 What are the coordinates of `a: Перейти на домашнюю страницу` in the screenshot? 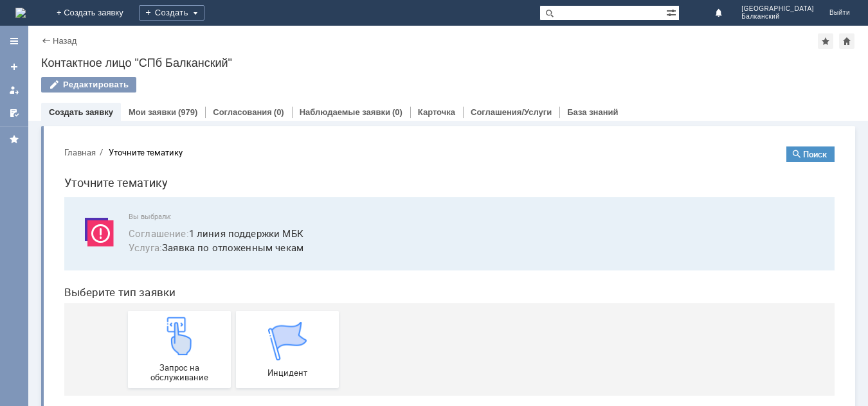 It's located at (21, 13).